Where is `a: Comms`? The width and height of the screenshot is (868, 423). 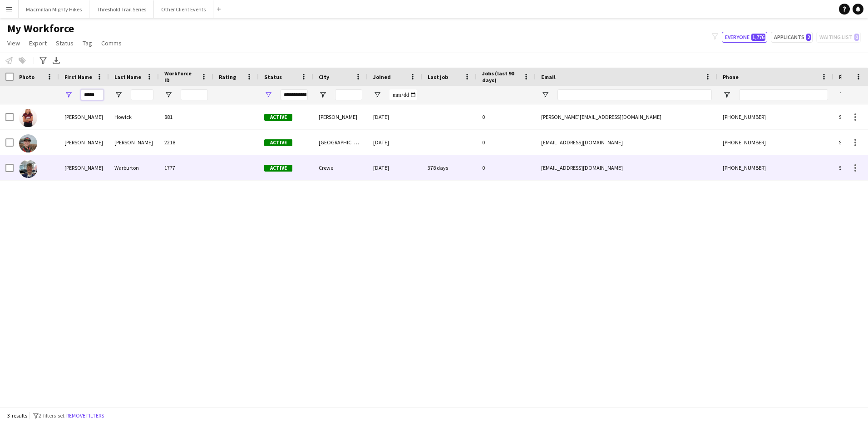
a: Comms is located at coordinates (111, 43).